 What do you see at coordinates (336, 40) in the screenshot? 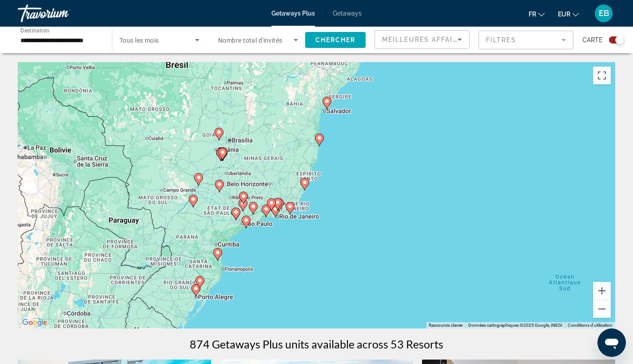
I see `button: Chercher` at bounding box center [336, 40].